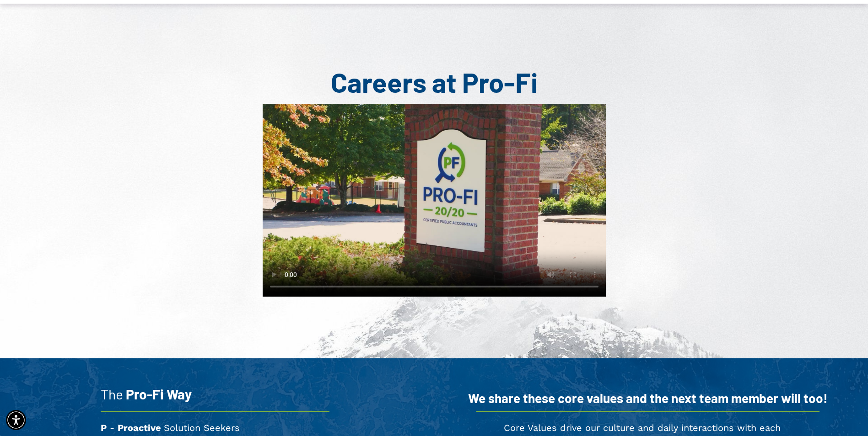  What do you see at coordinates (139, 428) in the screenshot?
I see `span: Proactive` at bounding box center [139, 428].